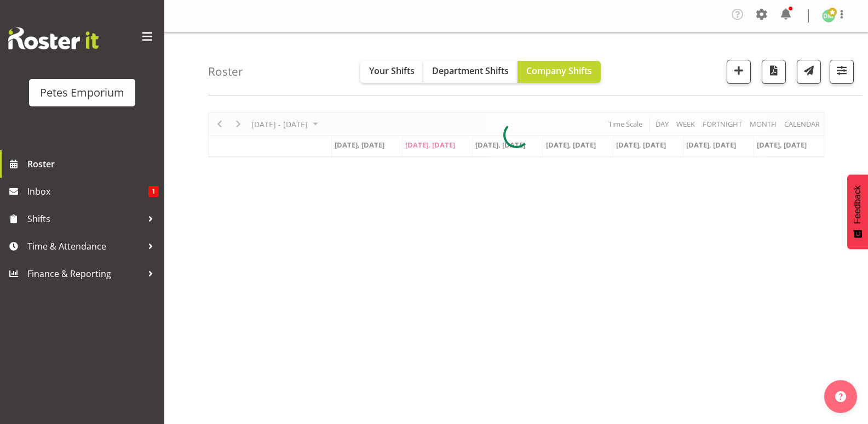  What do you see at coordinates (739, 72) in the screenshot?
I see `button: Add a new shift` at bounding box center [739, 72].